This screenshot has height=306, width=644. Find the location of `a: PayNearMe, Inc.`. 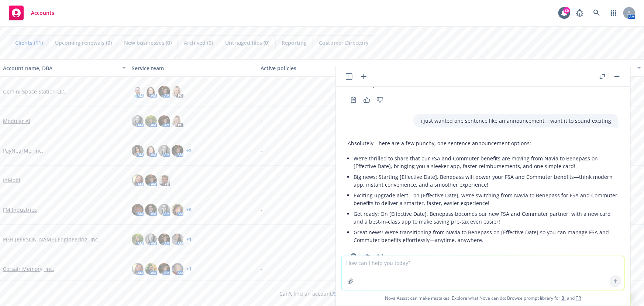

a: PayNearMe, Inc. is located at coordinates (23, 151).